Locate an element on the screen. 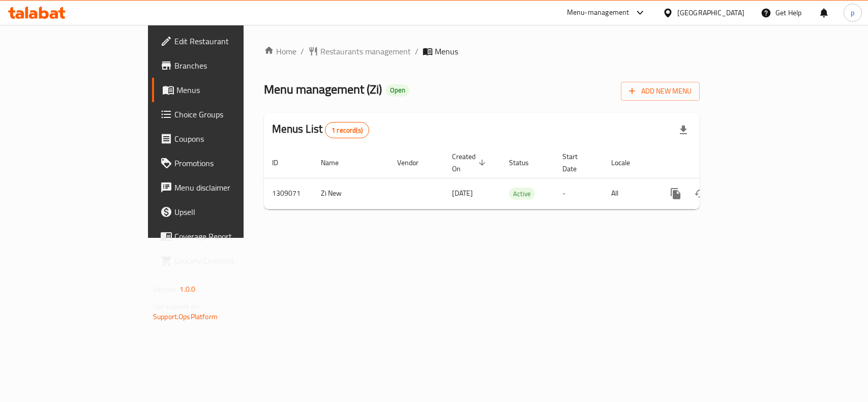 This screenshot has width=868, height=402. a: Choice Groups is located at coordinates (222, 114).